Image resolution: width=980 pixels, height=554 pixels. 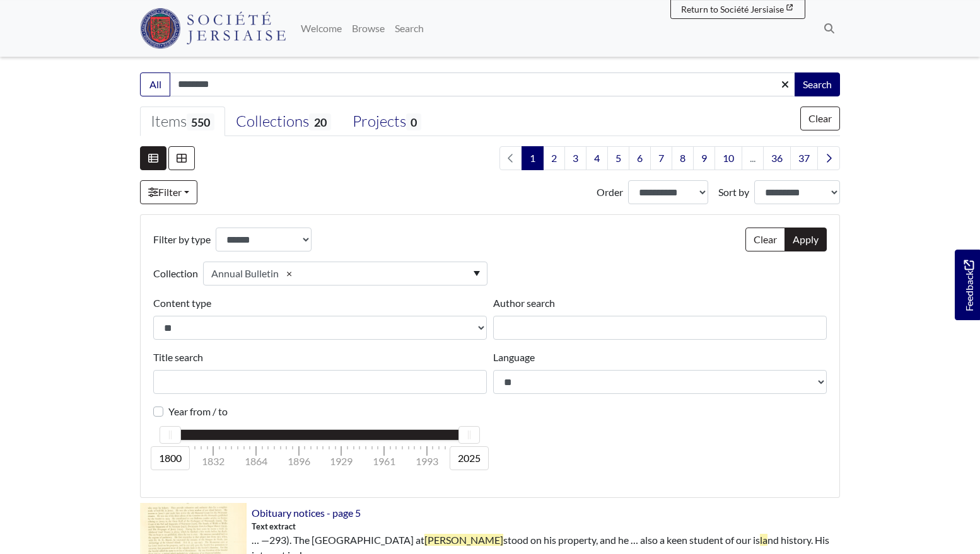 I want to click on div: 1929, so click(x=341, y=461).